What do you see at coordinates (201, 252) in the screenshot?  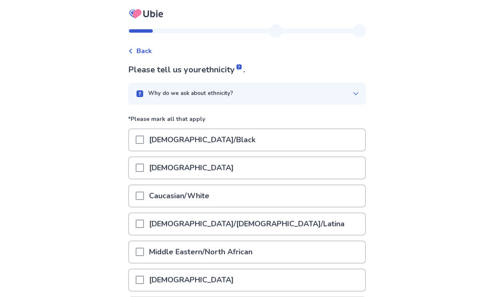 I see `p: Middle Eastern/North African` at bounding box center [201, 252].